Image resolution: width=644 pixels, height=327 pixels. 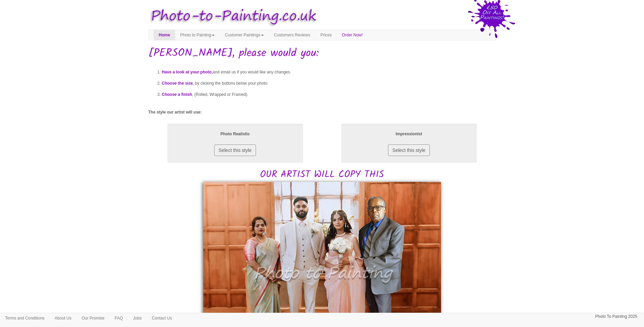 What do you see at coordinates (322, 151) in the screenshot?
I see `h2: OUR ARTIST WILL COPY THIS` at bounding box center [322, 151].